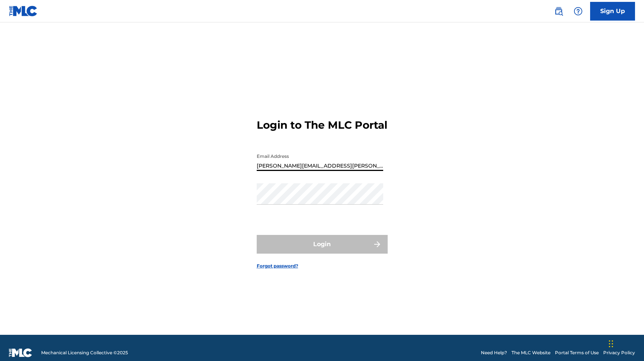 This screenshot has height=361, width=644. I want to click on h3: Login to The MLC Portal, so click(322, 125).